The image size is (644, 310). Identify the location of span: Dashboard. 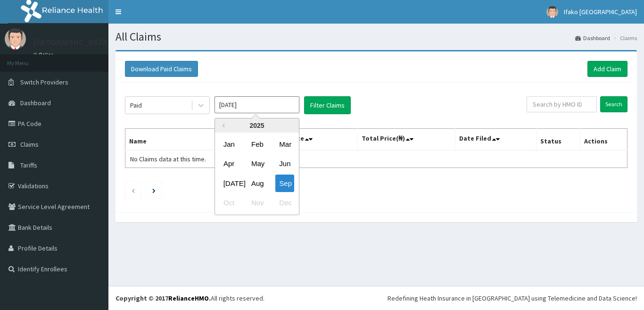
(35, 103).